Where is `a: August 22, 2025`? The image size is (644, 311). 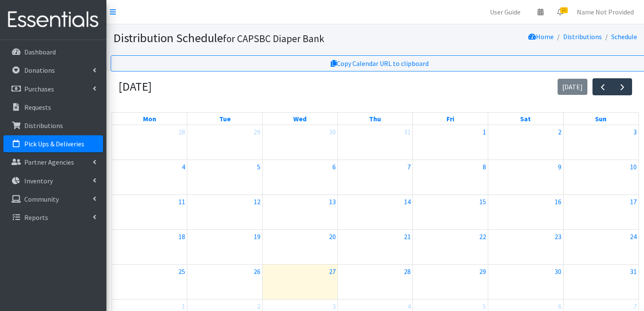
a: August 22, 2025 is located at coordinates (483, 237).